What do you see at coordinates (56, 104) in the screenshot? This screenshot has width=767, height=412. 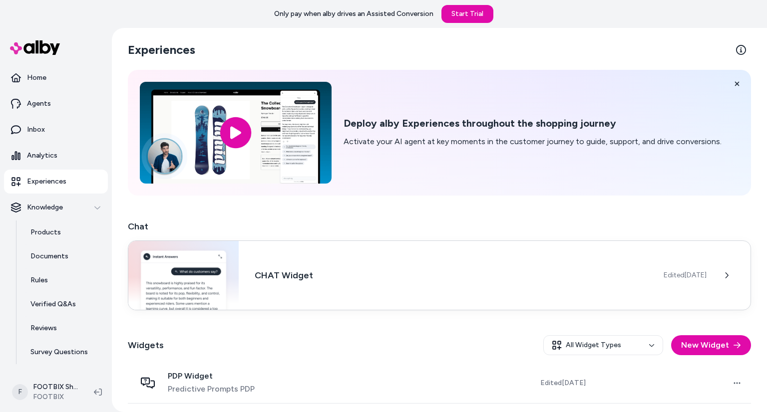 I see `a: Agents` at bounding box center [56, 104].